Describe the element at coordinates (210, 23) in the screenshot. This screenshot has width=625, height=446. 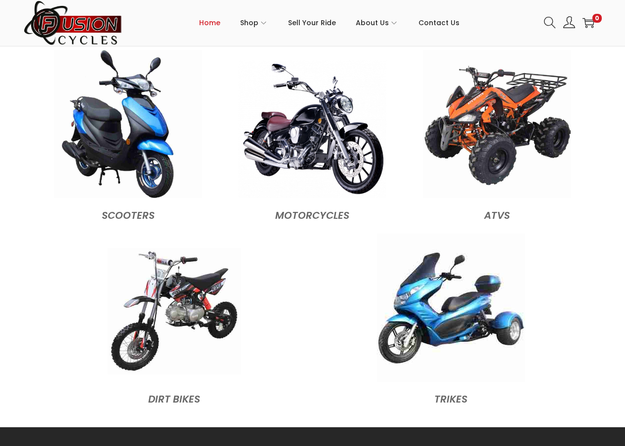
I see `span: Home` at that location.